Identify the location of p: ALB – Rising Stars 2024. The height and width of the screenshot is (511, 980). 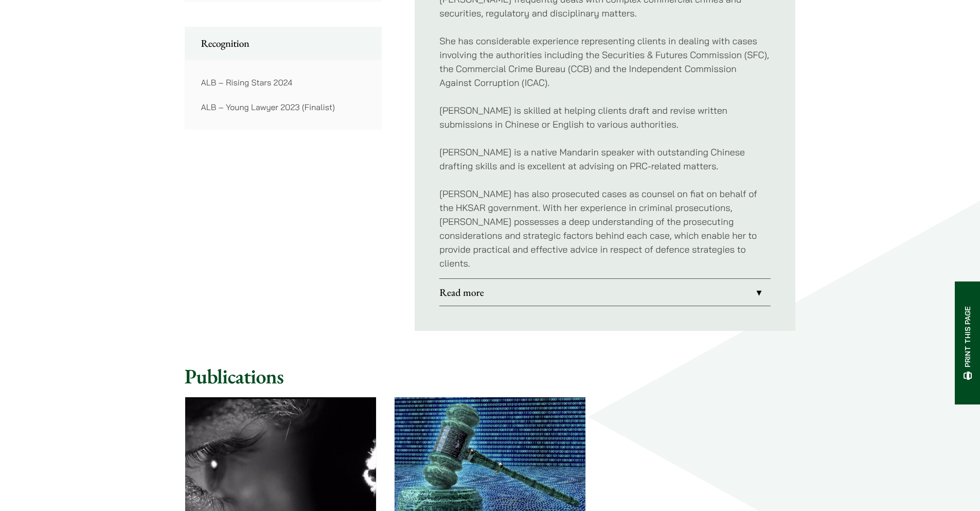
(284, 82).